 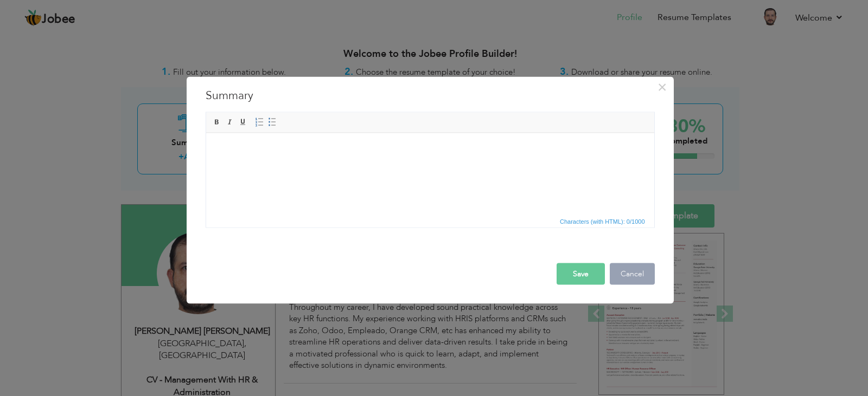 I want to click on a: Bold, so click(x=217, y=122).